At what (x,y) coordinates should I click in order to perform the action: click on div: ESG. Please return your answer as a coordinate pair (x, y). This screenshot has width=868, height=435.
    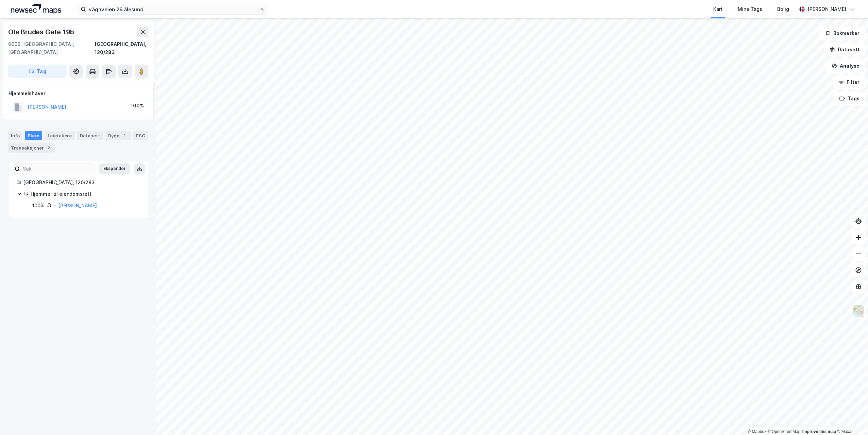
    Looking at the image, I should click on (140, 136).